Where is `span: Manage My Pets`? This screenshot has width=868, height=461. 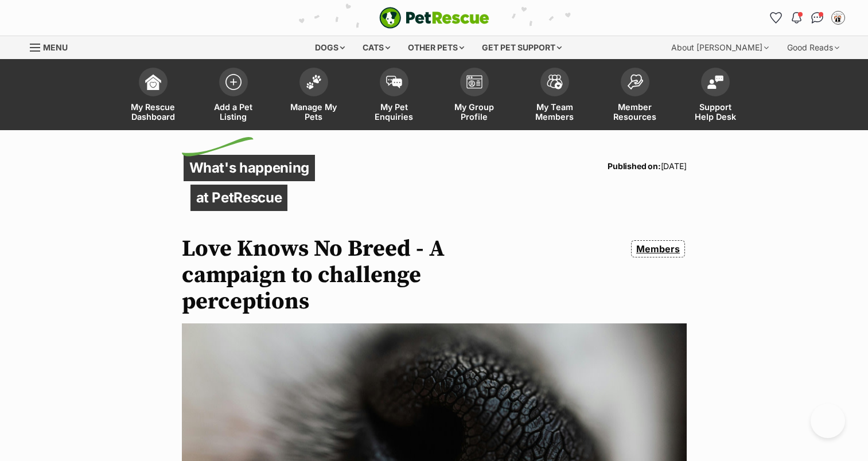
span: Manage My Pets is located at coordinates (314, 112).